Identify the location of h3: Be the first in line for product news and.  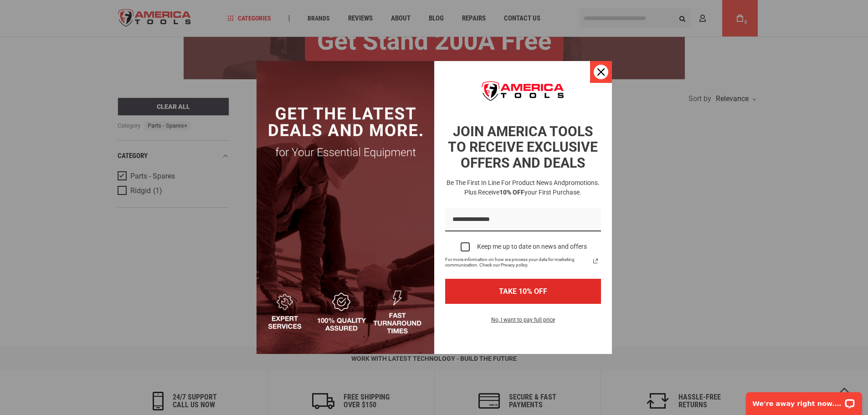
(523, 188).